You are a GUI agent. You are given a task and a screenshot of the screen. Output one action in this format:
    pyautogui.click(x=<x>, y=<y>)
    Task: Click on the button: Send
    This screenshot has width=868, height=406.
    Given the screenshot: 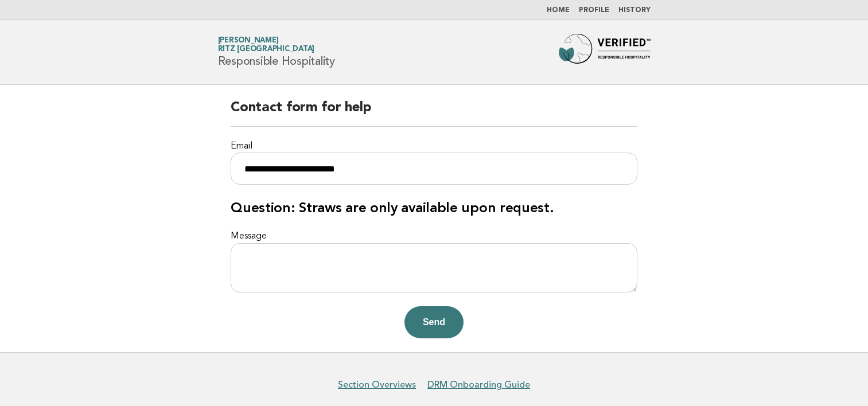 What is the action you would take?
    pyautogui.click(x=434, y=322)
    